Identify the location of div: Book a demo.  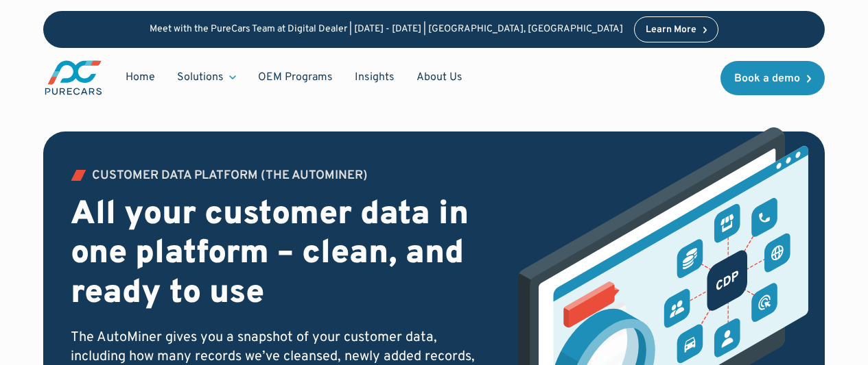
(767, 78).